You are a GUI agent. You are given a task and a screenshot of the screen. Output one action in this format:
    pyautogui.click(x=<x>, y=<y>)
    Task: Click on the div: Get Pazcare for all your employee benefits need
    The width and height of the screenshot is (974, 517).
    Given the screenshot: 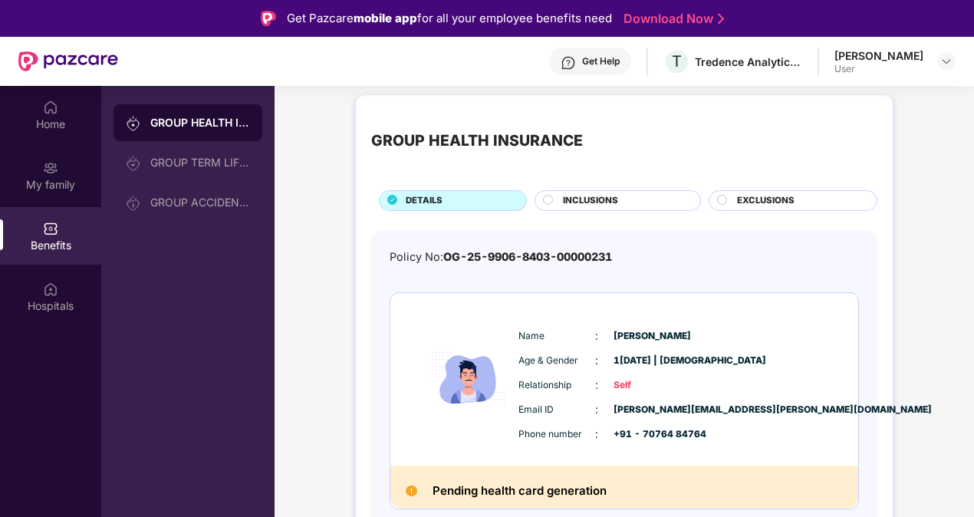 What is the action you would take?
    pyautogui.click(x=449, y=18)
    